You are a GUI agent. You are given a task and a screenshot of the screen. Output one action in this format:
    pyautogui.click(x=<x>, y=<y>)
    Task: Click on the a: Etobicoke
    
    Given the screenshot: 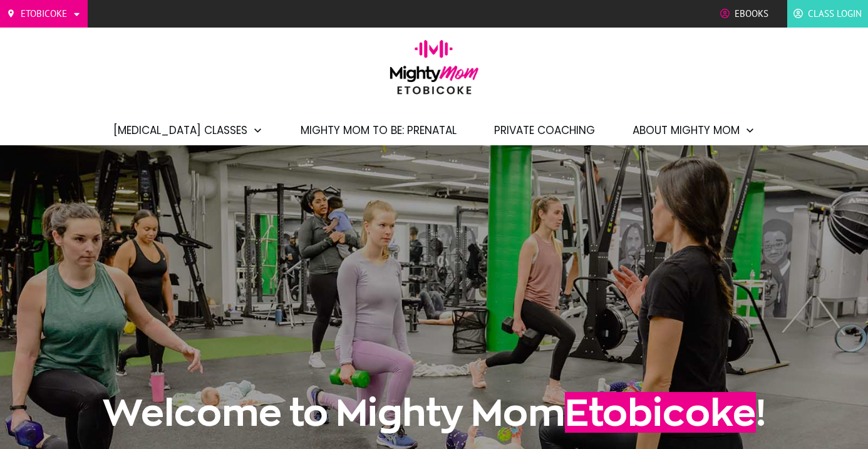 What is the action you would take?
    pyautogui.click(x=44, y=14)
    